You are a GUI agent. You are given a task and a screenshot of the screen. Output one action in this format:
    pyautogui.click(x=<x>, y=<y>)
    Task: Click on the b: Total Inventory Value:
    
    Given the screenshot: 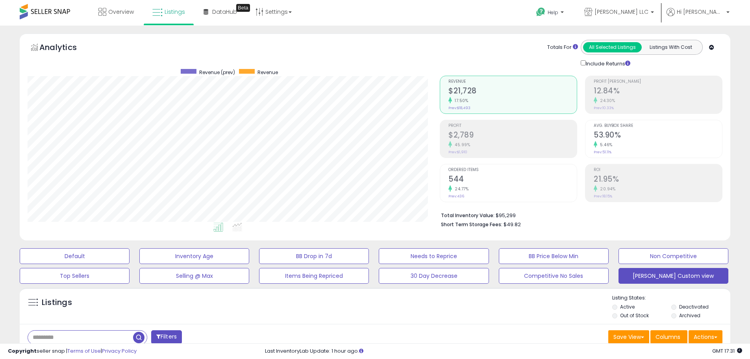 What is the action you would take?
    pyautogui.click(x=468, y=215)
    